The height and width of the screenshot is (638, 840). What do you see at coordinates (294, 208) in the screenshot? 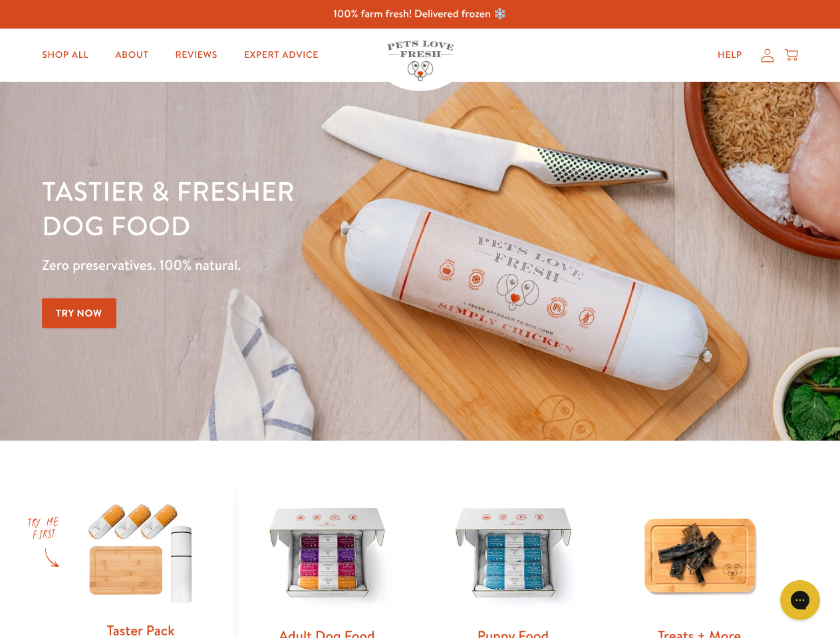
I see `h1: Tastier & fresher dog food` at bounding box center [294, 208].